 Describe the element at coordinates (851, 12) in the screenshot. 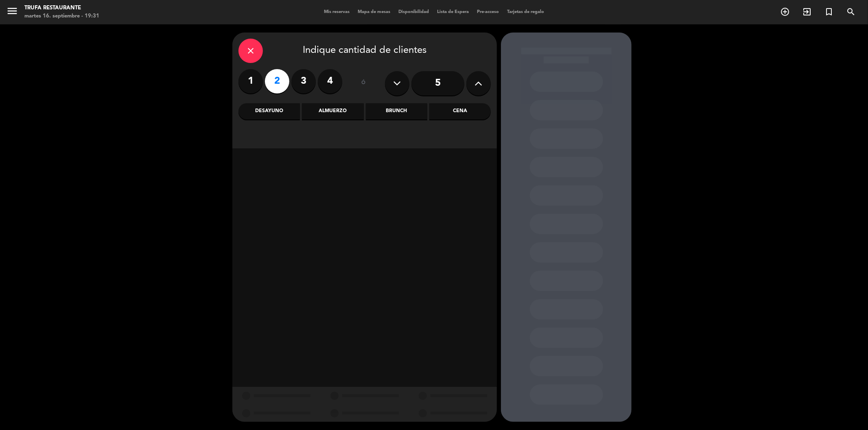

I see `i: search` at that location.